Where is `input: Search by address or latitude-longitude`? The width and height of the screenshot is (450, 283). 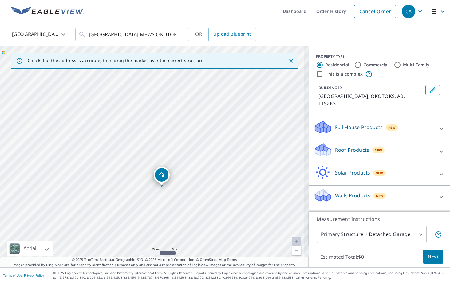 input: Search by address or latitude-longitude is located at coordinates (132, 34).